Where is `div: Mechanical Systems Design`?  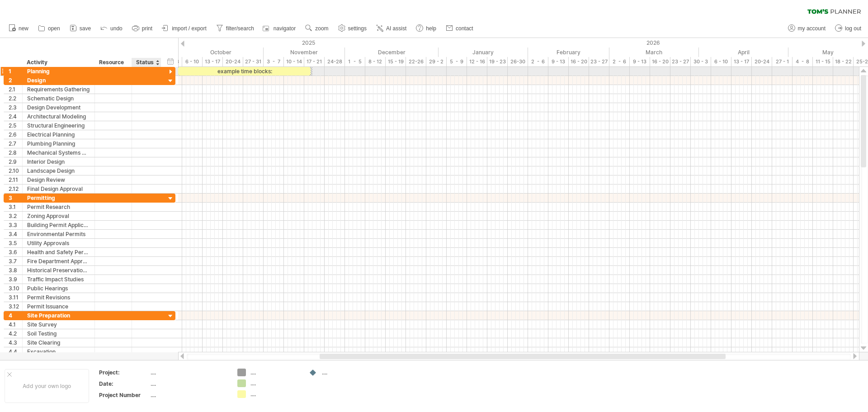
div: Mechanical Systems Design is located at coordinates (58, 153).